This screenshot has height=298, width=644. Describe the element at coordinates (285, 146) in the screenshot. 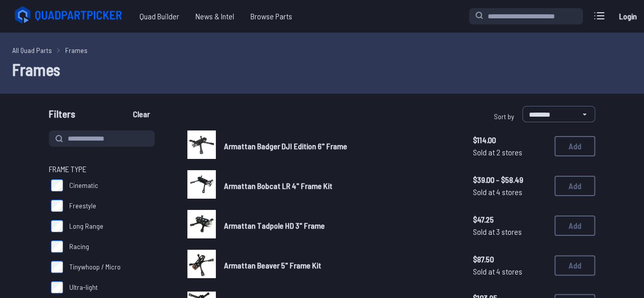

I see `span: Armattan Badger DJI Edition 6" Frame` at that location.